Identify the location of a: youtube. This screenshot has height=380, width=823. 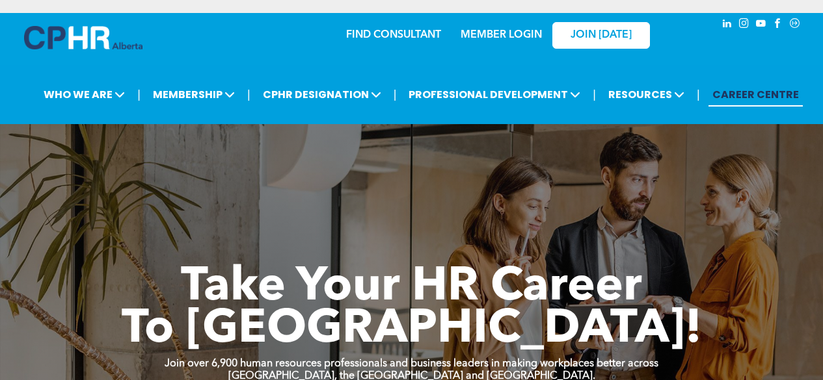
(761, 25).